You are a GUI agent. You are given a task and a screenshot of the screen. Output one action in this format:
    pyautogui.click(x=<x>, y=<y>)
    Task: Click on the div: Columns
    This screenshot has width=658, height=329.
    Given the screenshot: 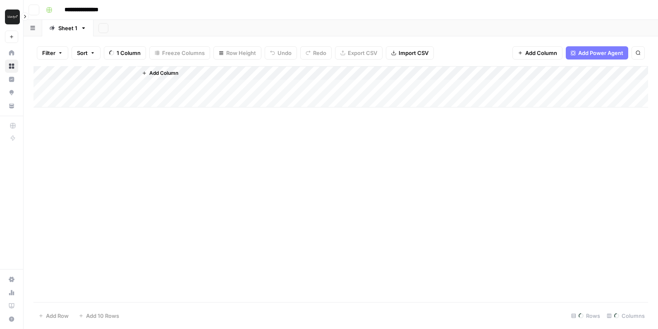 What is the action you would take?
    pyautogui.click(x=626, y=316)
    